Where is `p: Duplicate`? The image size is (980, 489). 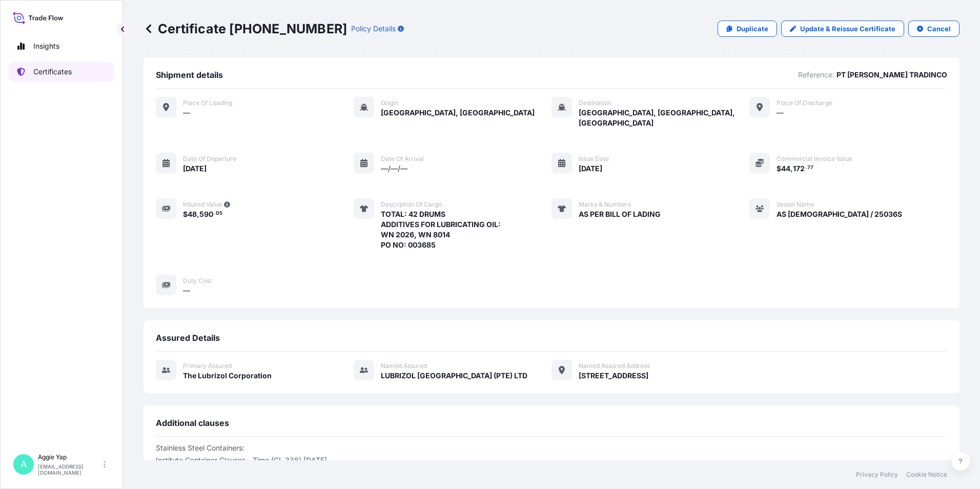 p: Duplicate is located at coordinates (753, 29).